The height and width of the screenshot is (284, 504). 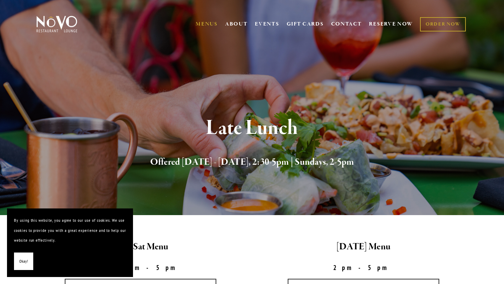 I want to click on section: Cookie banner, so click(x=70, y=243).